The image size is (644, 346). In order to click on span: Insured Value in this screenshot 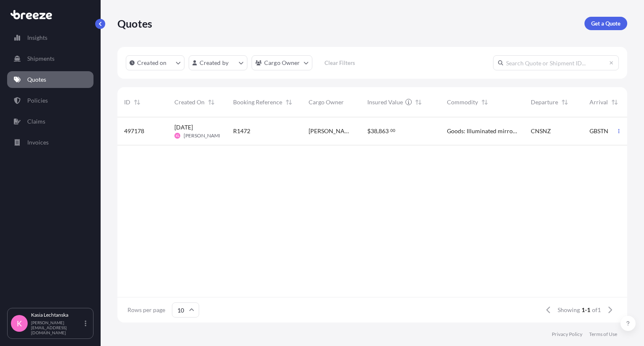, I will do `click(385, 102)`.